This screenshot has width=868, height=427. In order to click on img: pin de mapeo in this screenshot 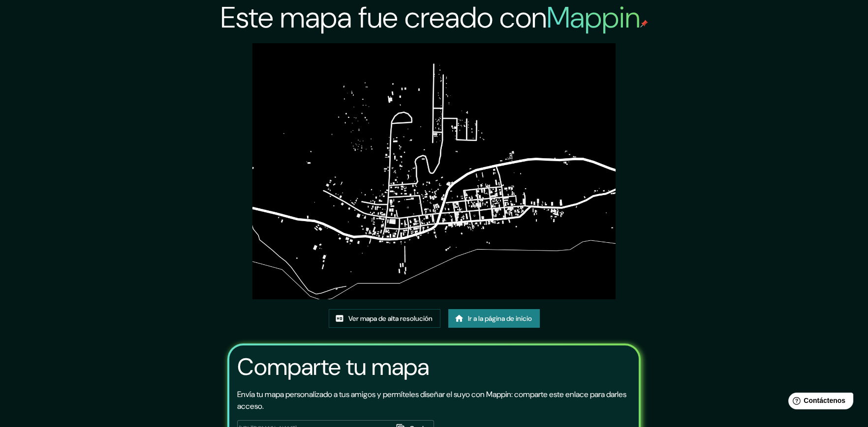, I will do `click(644, 23)`.